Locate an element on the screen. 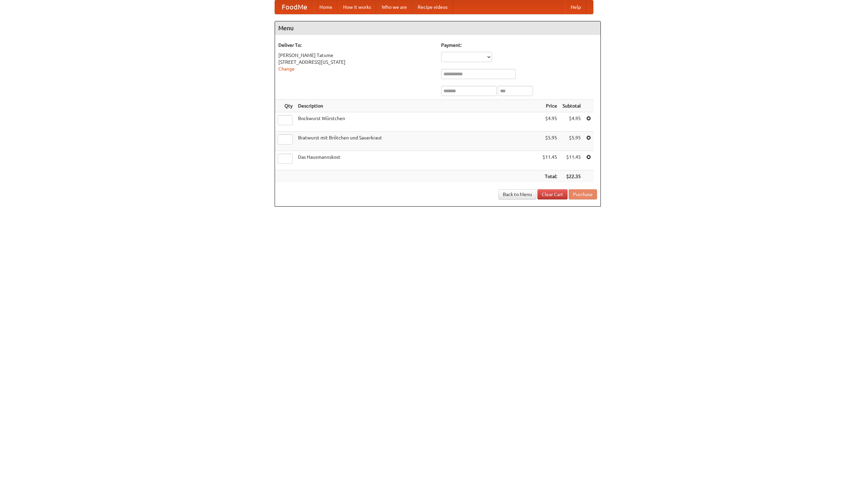  th: Subtotal is located at coordinates (571, 106).